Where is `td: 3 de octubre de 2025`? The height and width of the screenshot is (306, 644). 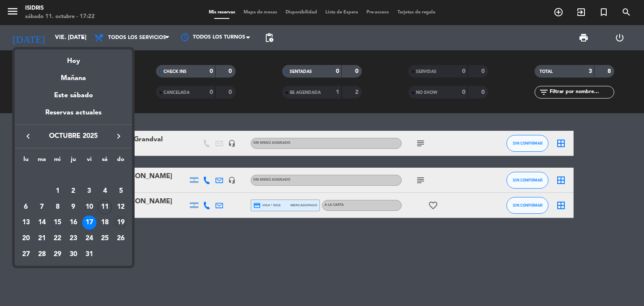
td: 3 de octubre de 2025 is located at coordinates (89, 191).